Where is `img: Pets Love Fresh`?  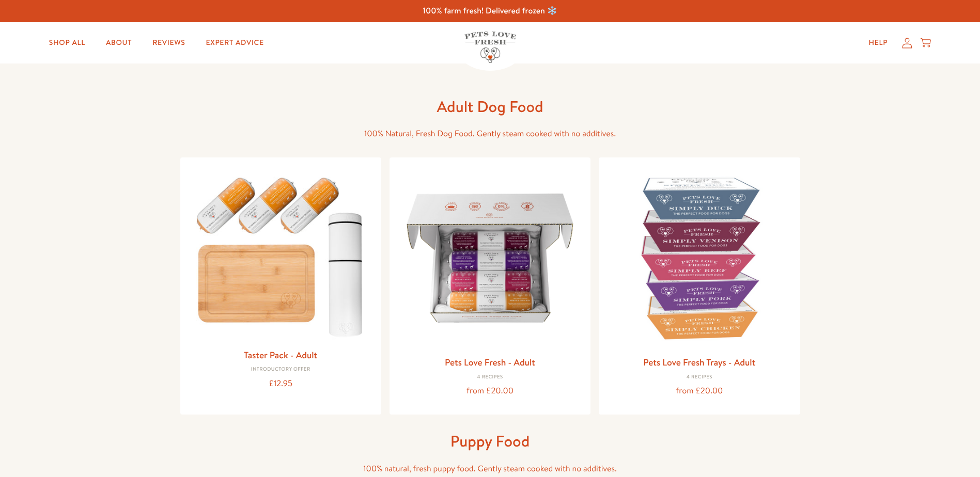
img: Pets Love Fresh is located at coordinates (490, 47).